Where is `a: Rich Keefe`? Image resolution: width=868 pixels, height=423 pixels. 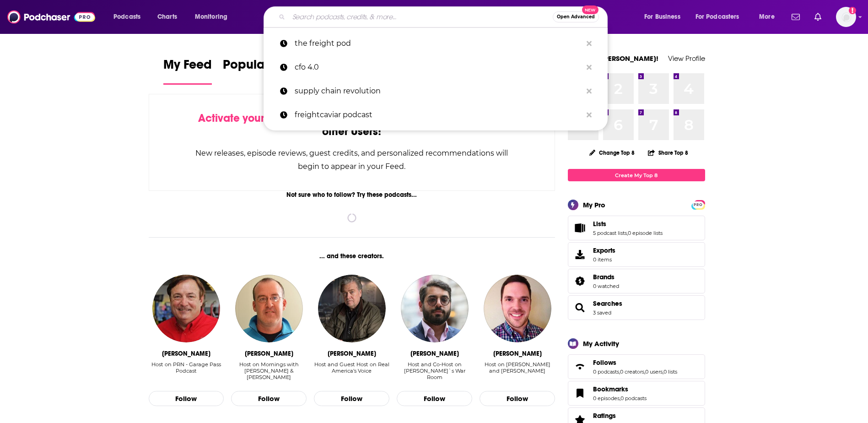
a: Rich Keefe is located at coordinates (518, 309).